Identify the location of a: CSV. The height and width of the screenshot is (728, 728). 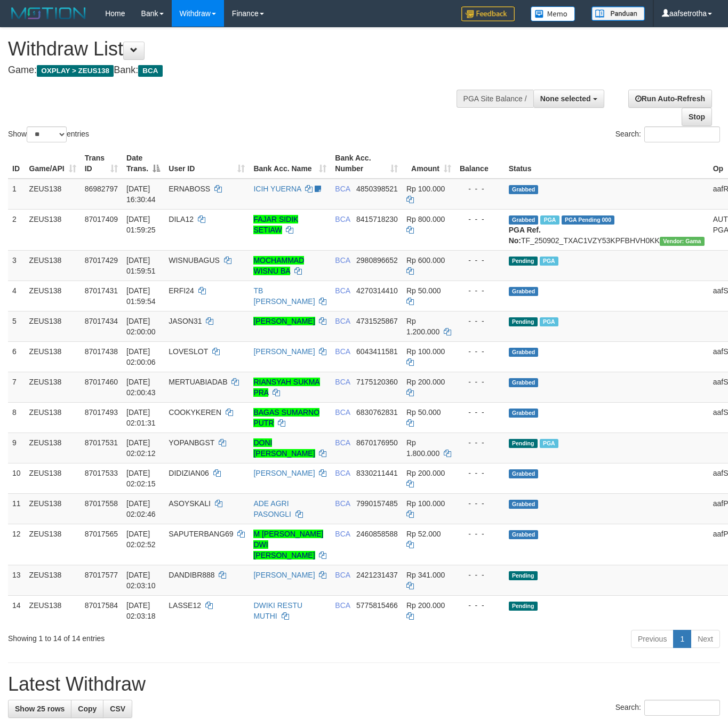
(117, 709).